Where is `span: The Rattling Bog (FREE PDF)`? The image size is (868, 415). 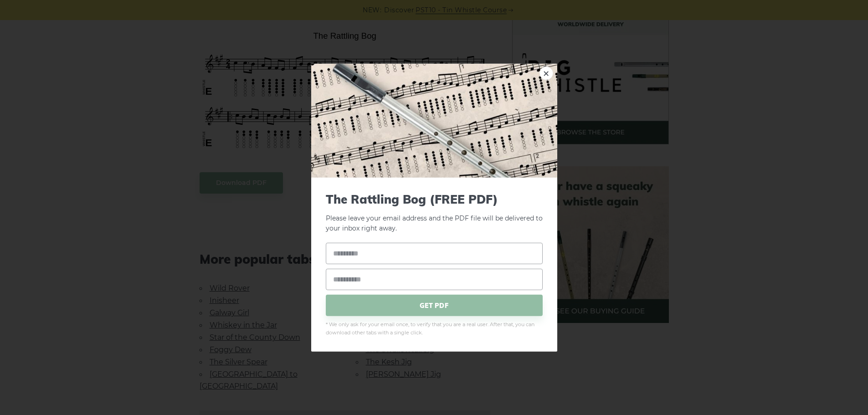 span: The Rattling Bog (FREE PDF) is located at coordinates (434, 199).